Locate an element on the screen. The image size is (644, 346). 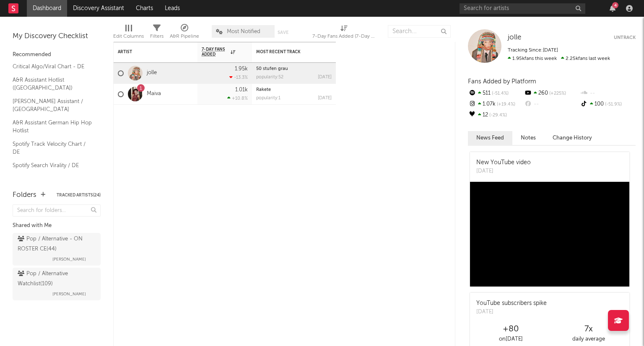
a: 50 stufen grau is located at coordinates (272, 69).